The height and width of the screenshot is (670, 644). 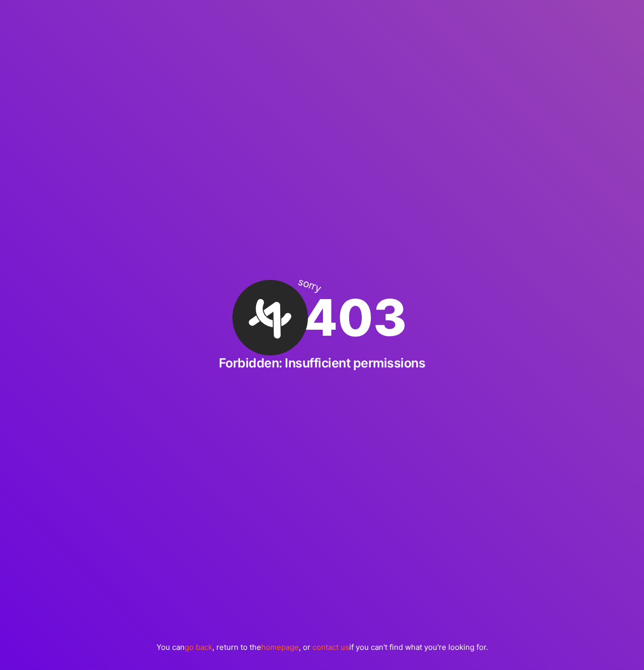 I want to click on a: homepage, so click(x=280, y=647).